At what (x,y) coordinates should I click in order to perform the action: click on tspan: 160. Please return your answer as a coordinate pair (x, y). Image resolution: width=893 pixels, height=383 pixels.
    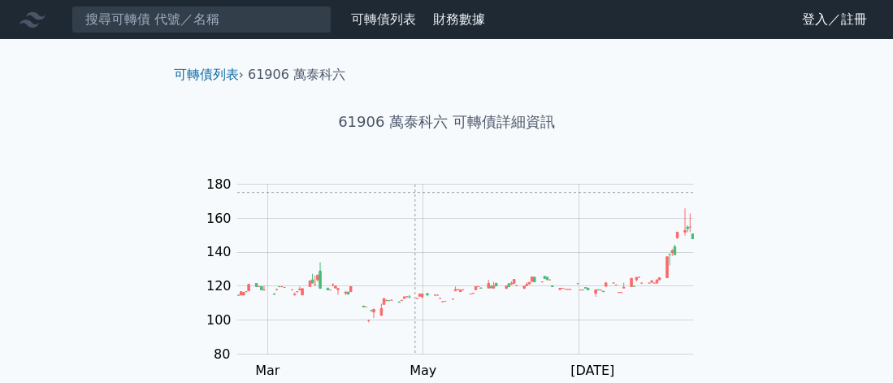
    Looking at the image, I should click on (219, 218).